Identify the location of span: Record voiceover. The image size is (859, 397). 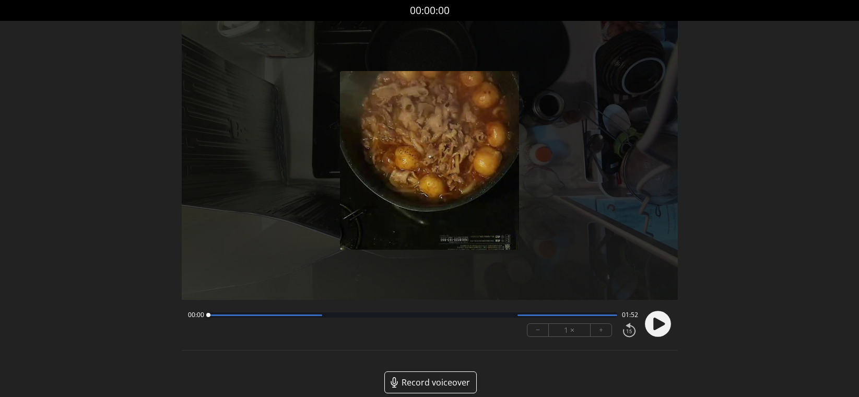
(436, 382).